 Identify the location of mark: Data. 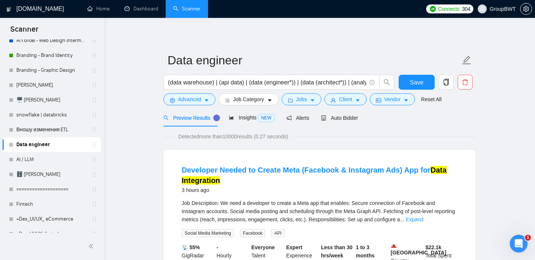
(439, 170).